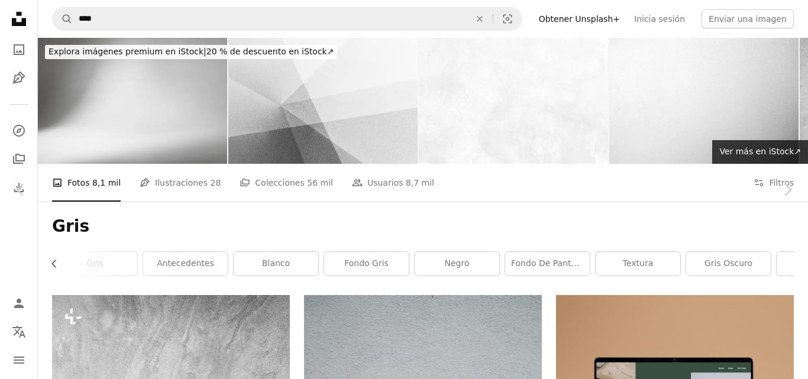  What do you see at coordinates (479, 19) in the screenshot?
I see `button: Borrar` at bounding box center [479, 19].